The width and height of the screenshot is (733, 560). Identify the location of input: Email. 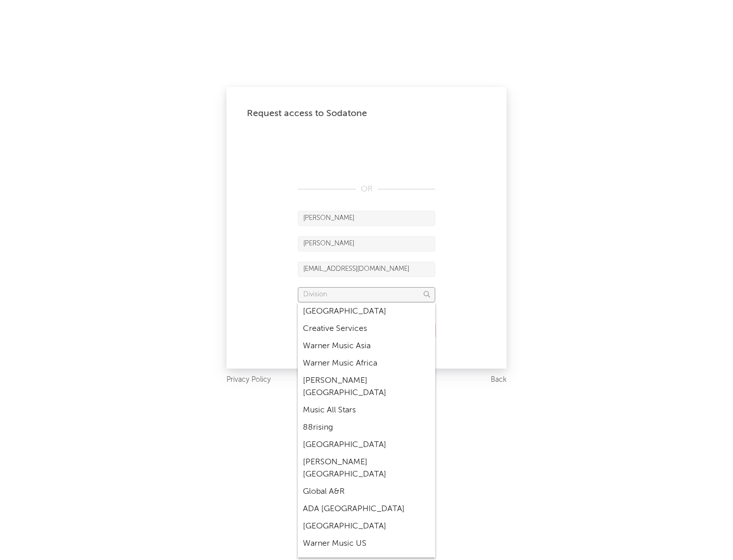
(366, 269).